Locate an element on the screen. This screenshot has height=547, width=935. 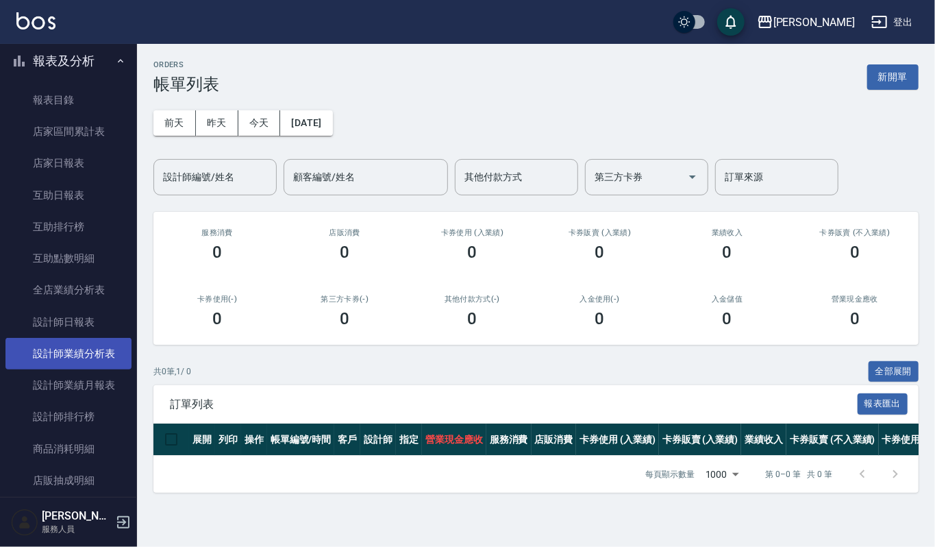
th: 店販消費 is located at coordinates (554, 439).